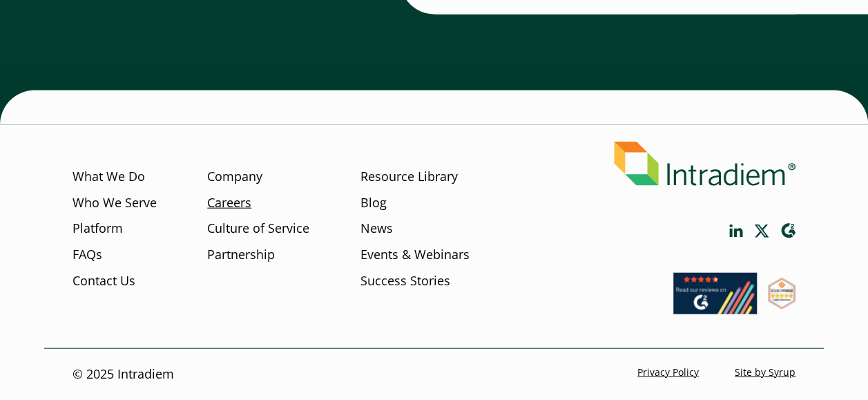 Image resolution: width=868 pixels, height=400 pixels. Describe the element at coordinates (97, 228) in the screenshot. I see `a: Platform` at that location.